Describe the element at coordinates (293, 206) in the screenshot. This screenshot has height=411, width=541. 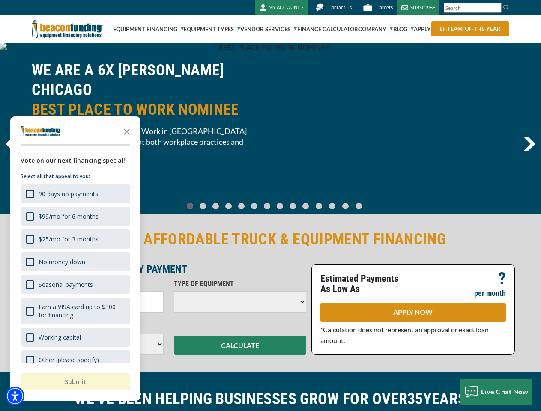
I see `a: Go To Slide 8` at that location.